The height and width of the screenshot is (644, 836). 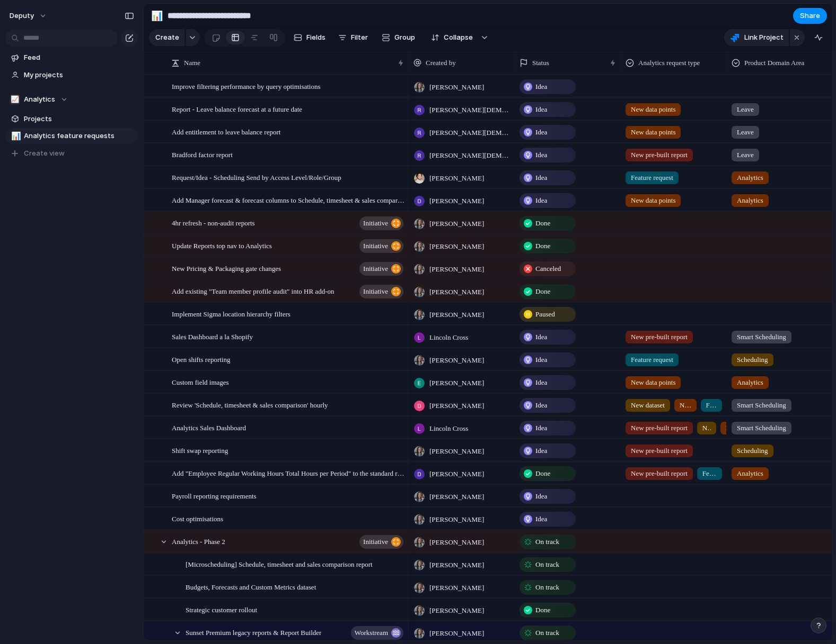 I want to click on span: Filter, so click(x=359, y=38).